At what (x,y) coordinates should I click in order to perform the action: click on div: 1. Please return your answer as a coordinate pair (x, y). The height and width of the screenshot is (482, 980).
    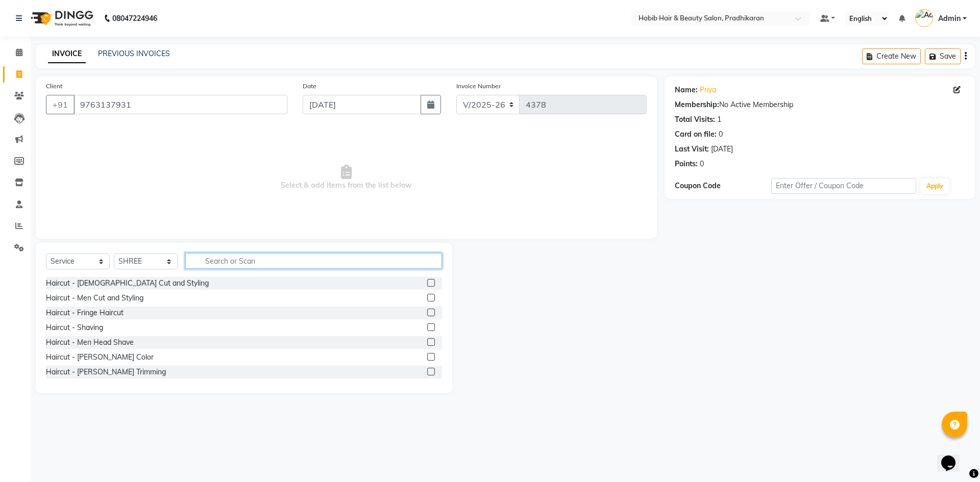
    Looking at the image, I should click on (719, 119).